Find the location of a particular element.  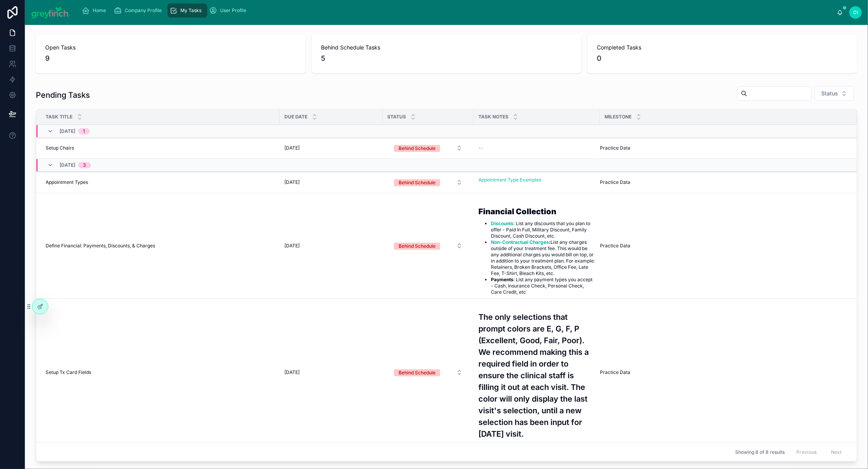

span: Setup Chairs is located at coordinates (60, 148).